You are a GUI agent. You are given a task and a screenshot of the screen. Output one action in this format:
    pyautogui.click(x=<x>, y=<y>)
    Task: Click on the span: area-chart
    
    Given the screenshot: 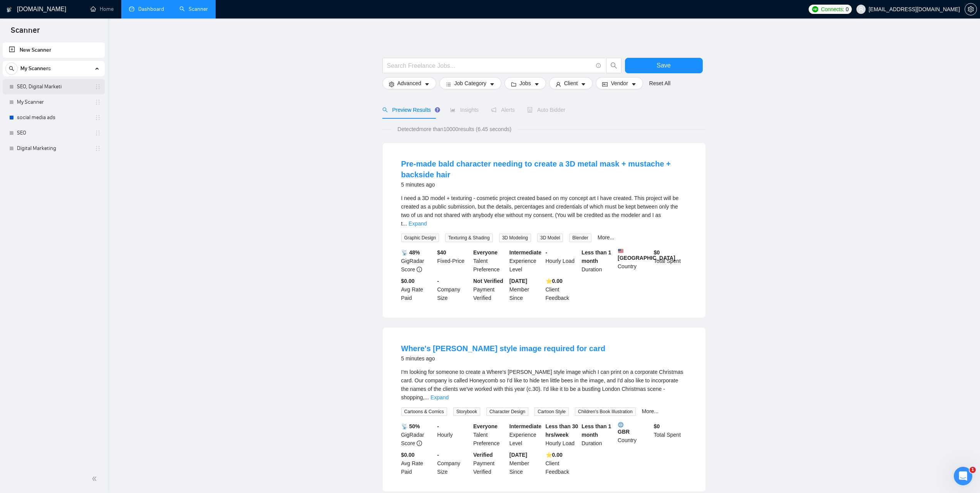 What is the action you would take?
    pyautogui.click(x=453, y=110)
    